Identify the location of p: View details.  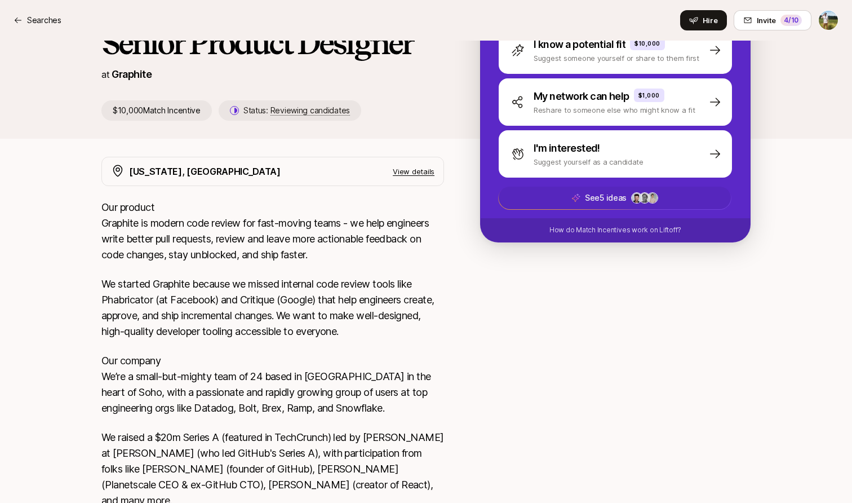
(414, 171).